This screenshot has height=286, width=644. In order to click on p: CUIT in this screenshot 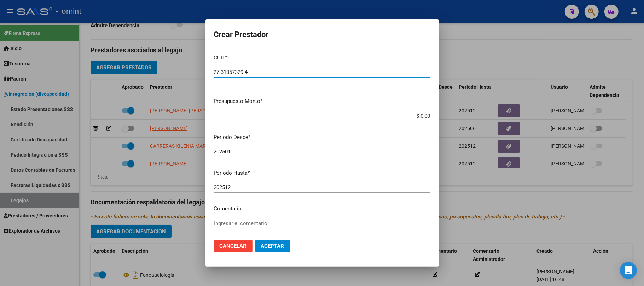, I will do `click(322, 58)`.